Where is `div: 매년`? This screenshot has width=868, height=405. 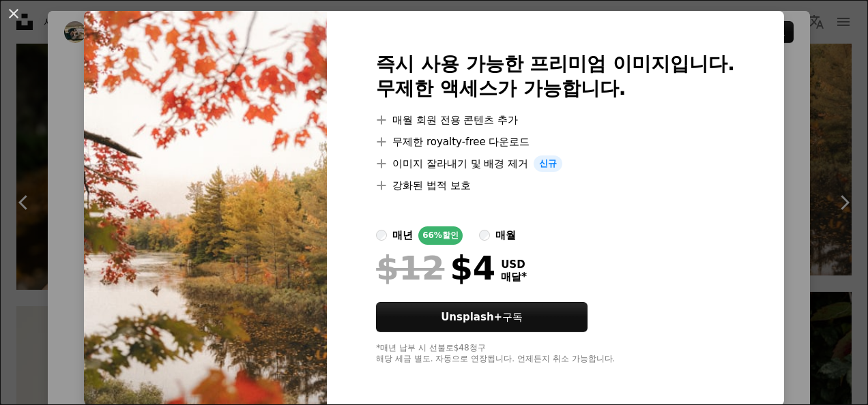 div: 매년 is located at coordinates (403, 235).